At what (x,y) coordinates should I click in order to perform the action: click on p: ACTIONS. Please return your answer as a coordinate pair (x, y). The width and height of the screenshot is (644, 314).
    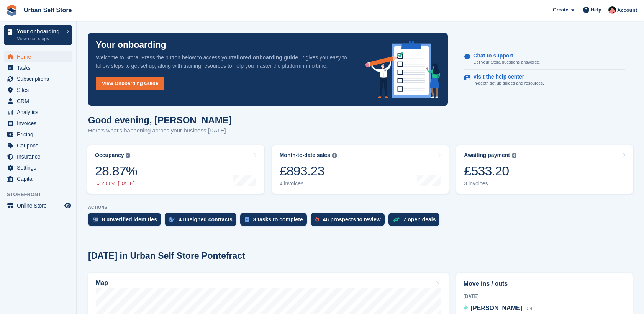
    Looking at the image, I should click on (360, 207).